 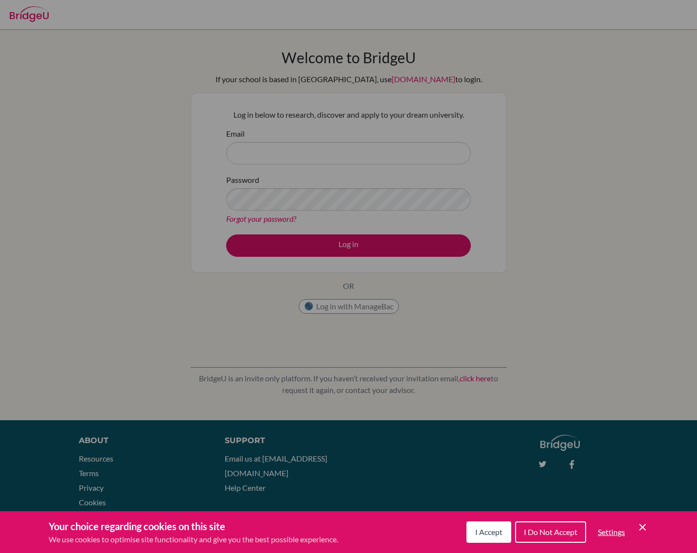 What do you see at coordinates (643, 528) in the screenshot?
I see `button: Save and close` at bounding box center [643, 528].